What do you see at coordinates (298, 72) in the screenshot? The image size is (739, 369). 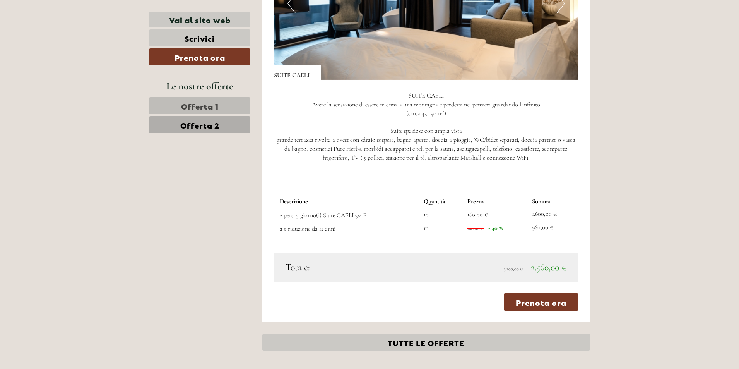 I see `div: SUITE CAELI` at bounding box center [298, 72].